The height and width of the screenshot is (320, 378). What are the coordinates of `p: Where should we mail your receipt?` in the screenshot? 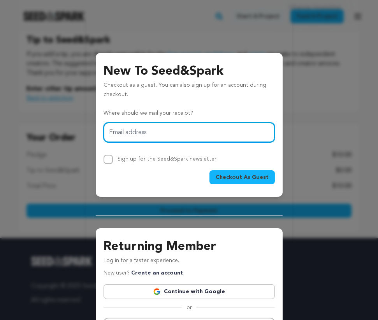 It's located at (189, 114).